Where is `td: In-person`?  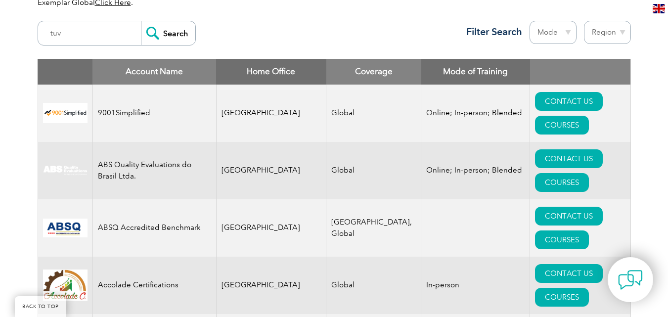 td: In-person is located at coordinates (476, 285).